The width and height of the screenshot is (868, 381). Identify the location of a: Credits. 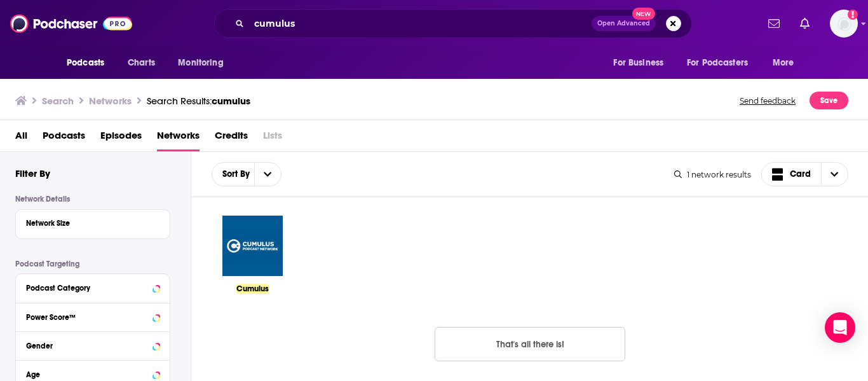
(231, 138).